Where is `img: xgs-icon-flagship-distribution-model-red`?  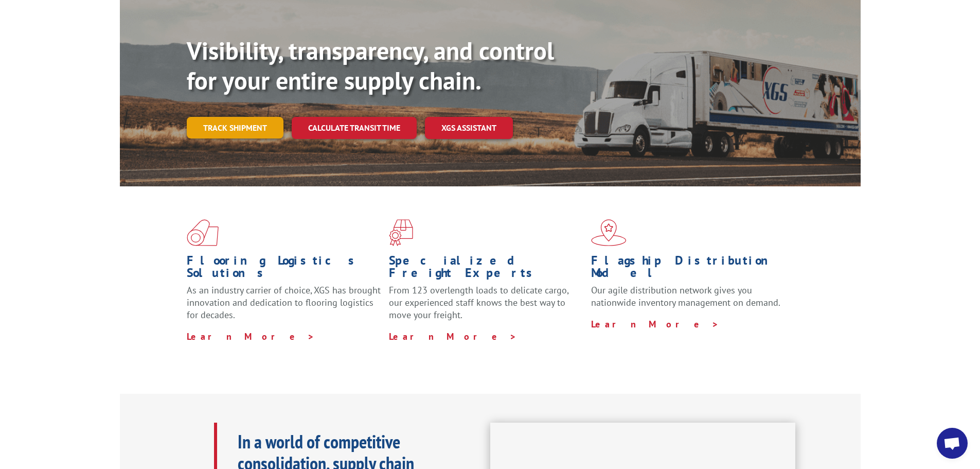 img: xgs-icon-flagship-distribution-model-red is located at coordinates (609, 232).